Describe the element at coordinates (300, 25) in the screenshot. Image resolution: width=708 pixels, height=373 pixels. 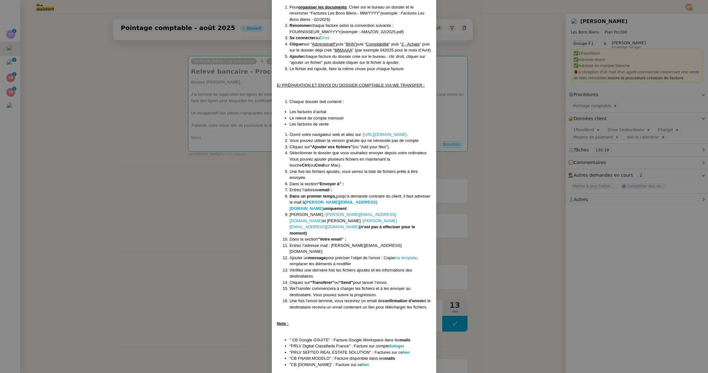
I see `strong: Renommer` at that location.